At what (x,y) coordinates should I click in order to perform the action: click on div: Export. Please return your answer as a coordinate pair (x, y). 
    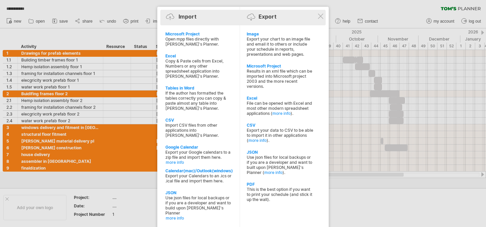
    Looking at the image, I should click on (267, 17).